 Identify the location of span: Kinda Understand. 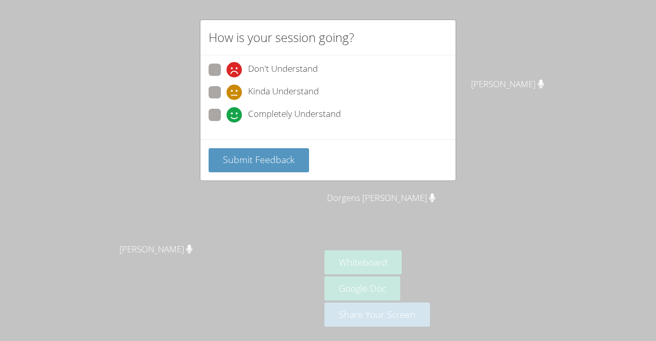
(284, 92).